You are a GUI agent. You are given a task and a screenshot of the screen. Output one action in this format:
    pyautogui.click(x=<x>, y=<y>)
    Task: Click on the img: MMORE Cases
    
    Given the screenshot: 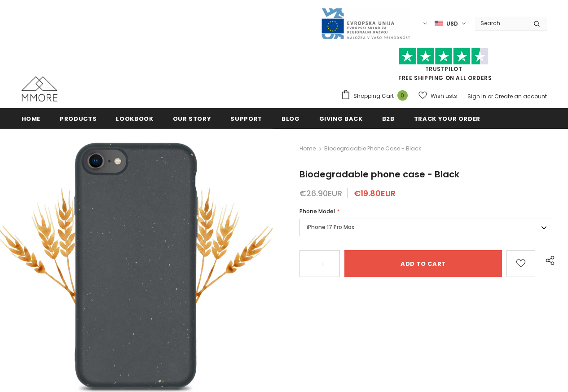 What is the action you would take?
    pyautogui.click(x=40, y=89)
    